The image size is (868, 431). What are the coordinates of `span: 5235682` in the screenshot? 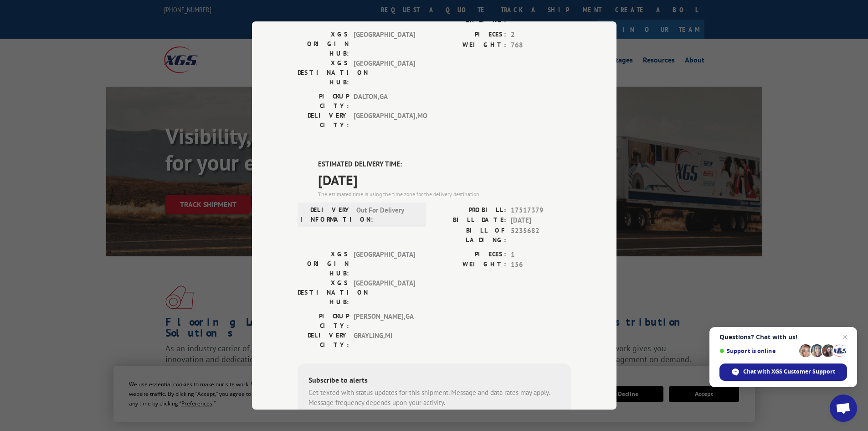 It's located at (541, 235).